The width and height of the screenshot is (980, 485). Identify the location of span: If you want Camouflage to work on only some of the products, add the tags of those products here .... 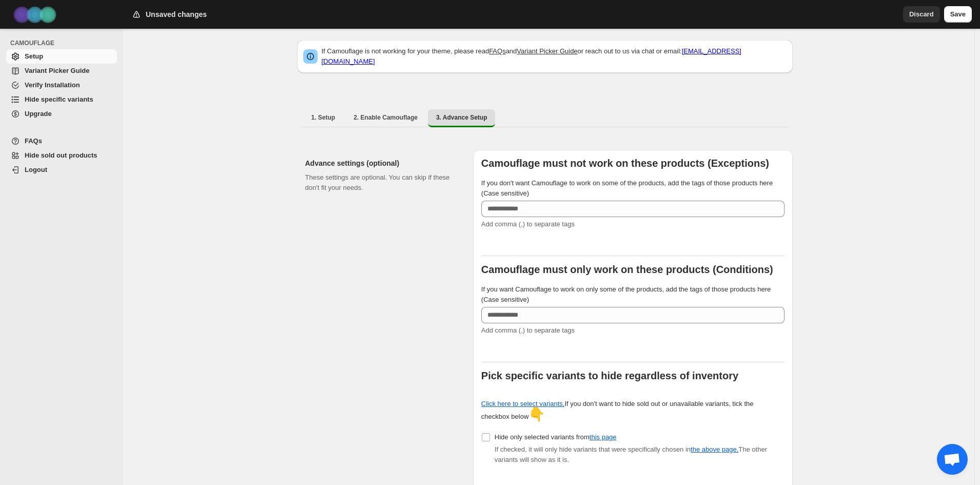
(626, 294).